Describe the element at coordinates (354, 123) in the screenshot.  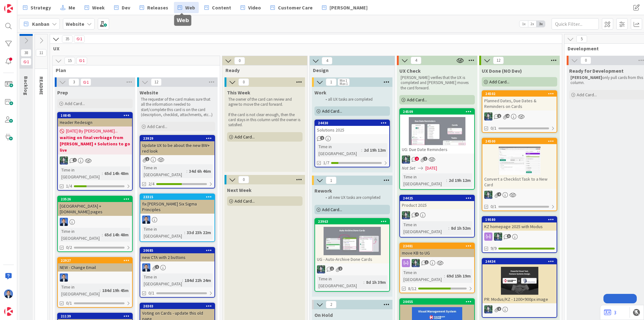
I see `div: 24430` at that location.